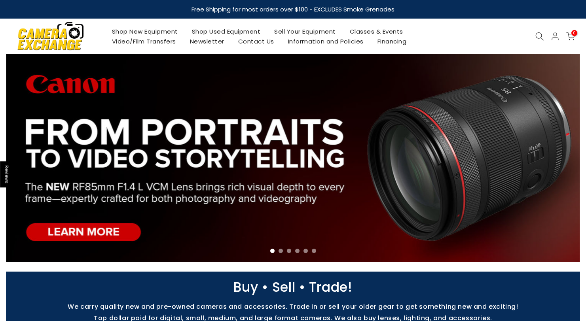 Image resolution: width=586 pixels, height=321 pixels. What do you see at coordinates (293, 287) in the screenshot?
I see `p: Buy • Sell • Trade!` at bounding box center [293, 287].